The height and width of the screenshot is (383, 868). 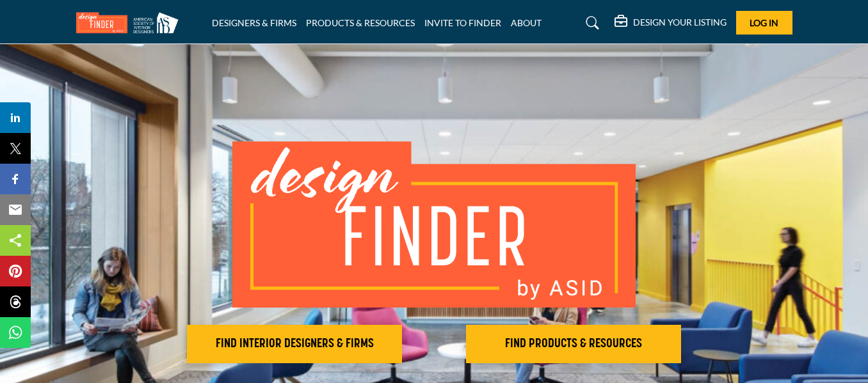 What do you see at coordinates (434, 224) in the screenshot?
I see `img: image` at bounding box center [434, 224].